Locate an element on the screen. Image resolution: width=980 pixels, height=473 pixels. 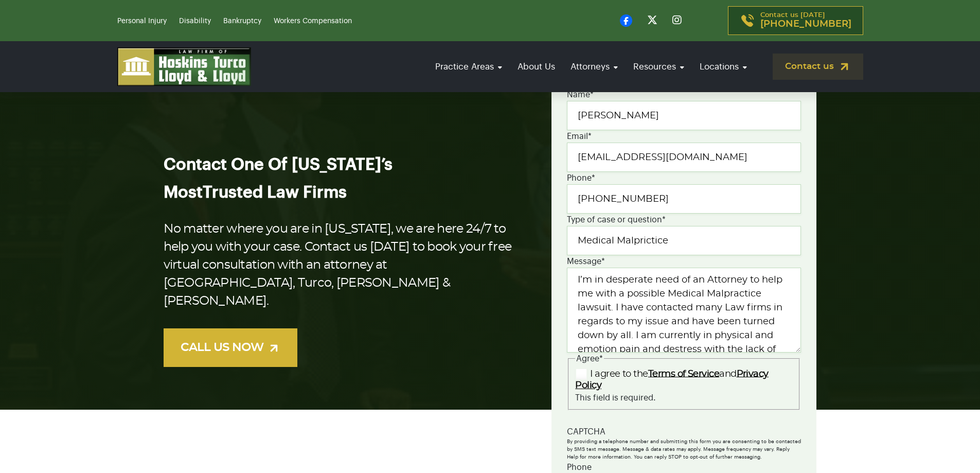
label: Email is located at coordinates (579, 136).